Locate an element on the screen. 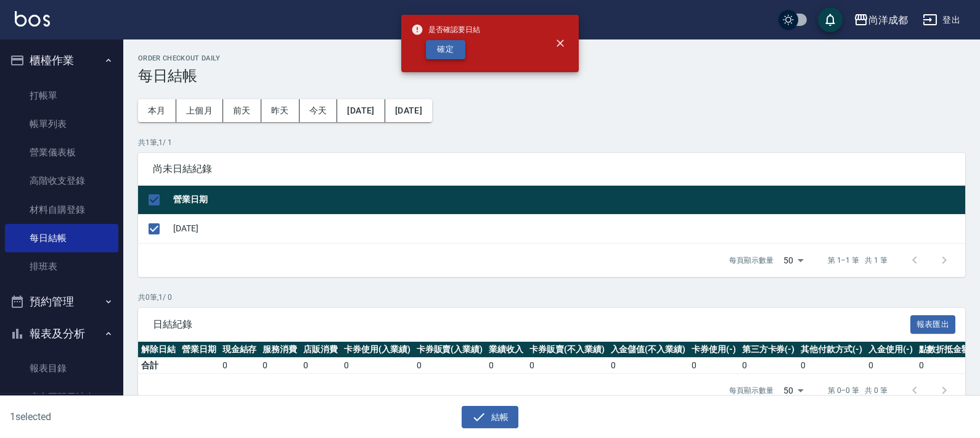  button: 登出 is located at coordinates (941, 20).